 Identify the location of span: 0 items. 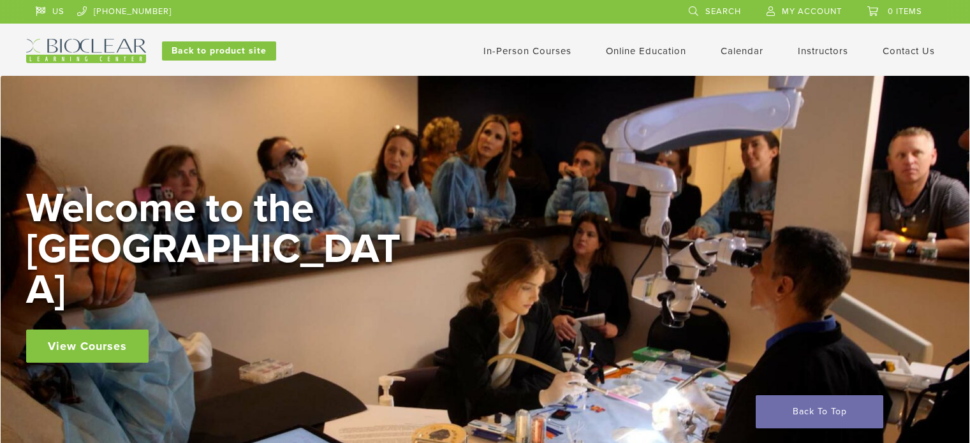
(905, 11).